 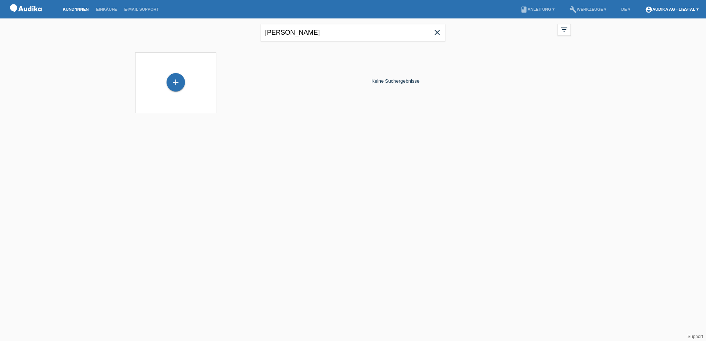 I want to click on a: Kund*innen, so click(x=76, y=9).